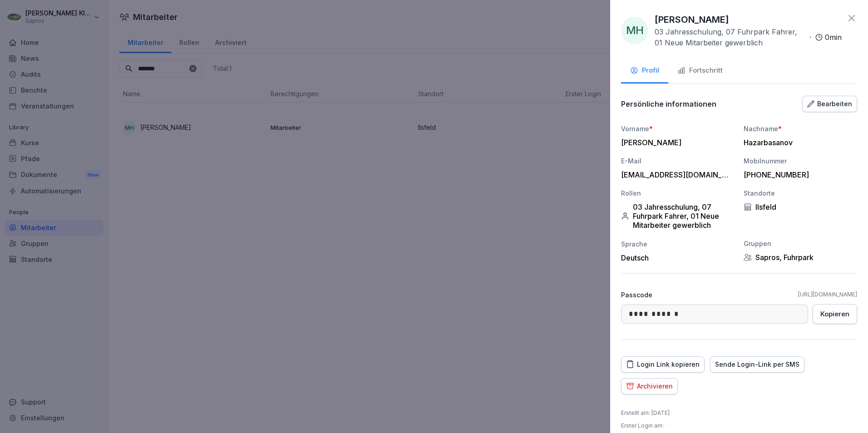  What do you see at coordinates (758, 364) in the screenshot?
I see `button: Sende Login-Link per SMS` at bounding box center [758, 364].